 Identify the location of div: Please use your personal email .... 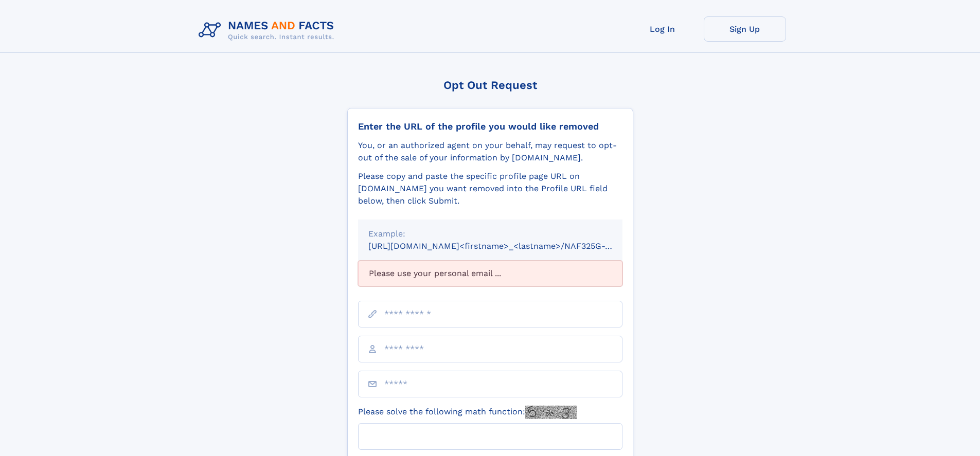
(490, 274).